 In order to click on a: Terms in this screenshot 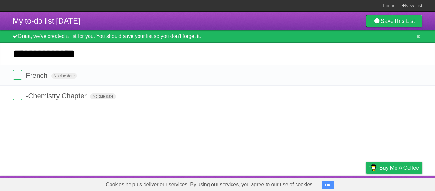, I will do `click(343, 183)`.